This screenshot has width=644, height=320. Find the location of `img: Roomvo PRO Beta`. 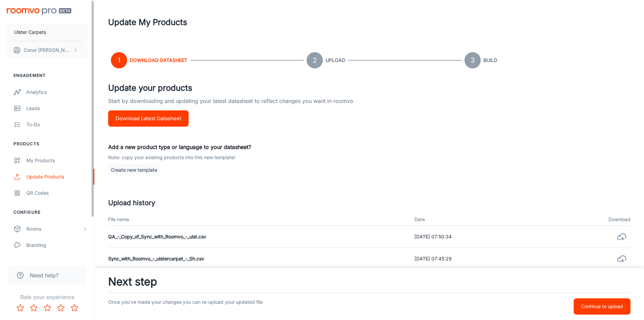

img: Roomvo PRO Beta is located at coordinates (39, 11).